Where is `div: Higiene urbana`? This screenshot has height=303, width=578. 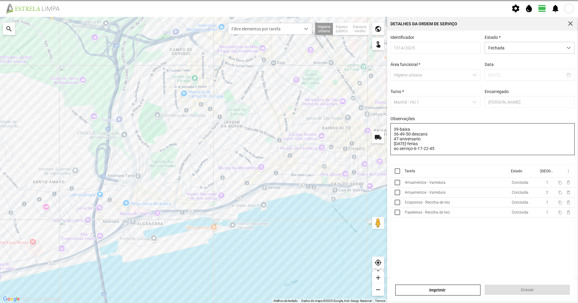 div: Higiene urbana is located at coordinates (324, 29).